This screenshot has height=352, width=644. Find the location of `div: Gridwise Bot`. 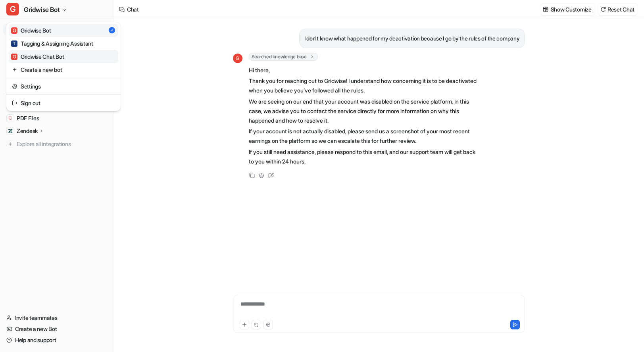

div: Gridwise Bot is located at coordinates (31, 30).